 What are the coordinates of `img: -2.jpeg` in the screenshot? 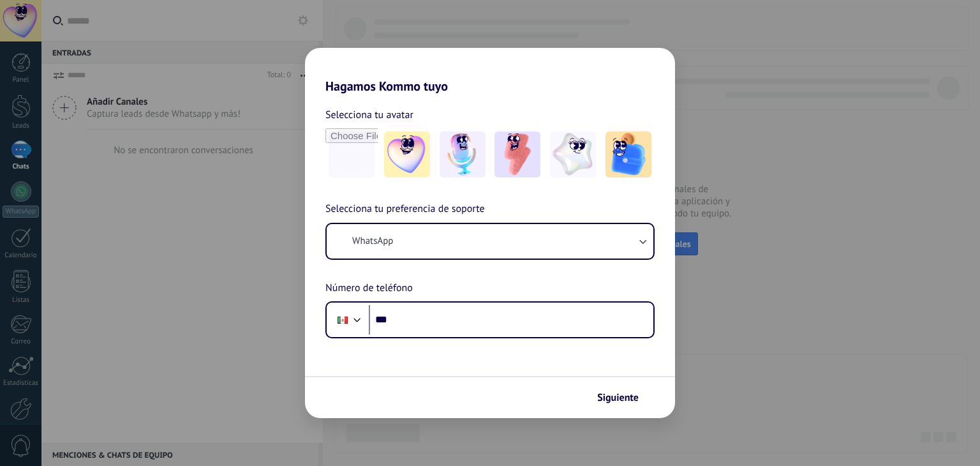 It's located at (463, 154).